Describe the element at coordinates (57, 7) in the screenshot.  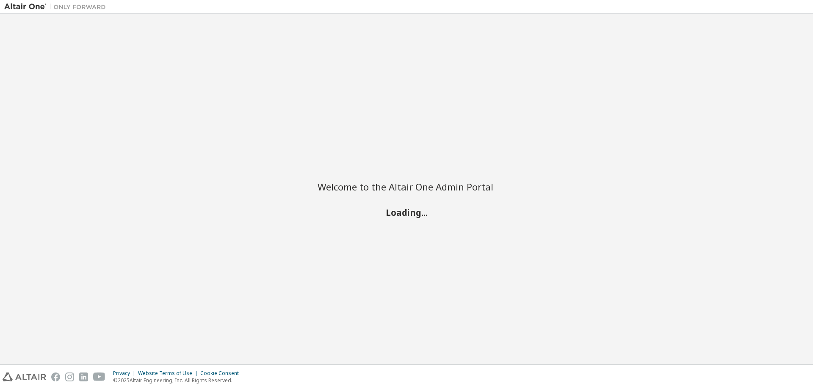
I see `img: Altair One` at that location.